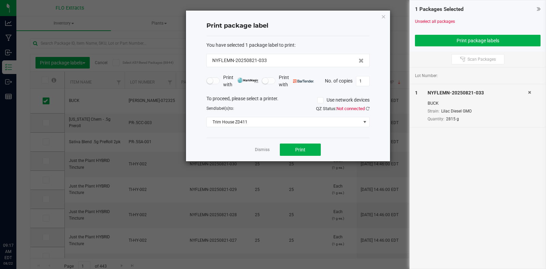  What do you see at coordinates (477, 93) in the screenshot?
I see `div: NYFLEMN-20250821-033` at bounding box center [477, 93].